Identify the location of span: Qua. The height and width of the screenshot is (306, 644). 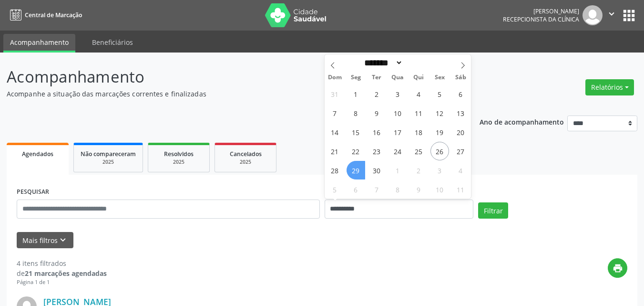
(398, 77).